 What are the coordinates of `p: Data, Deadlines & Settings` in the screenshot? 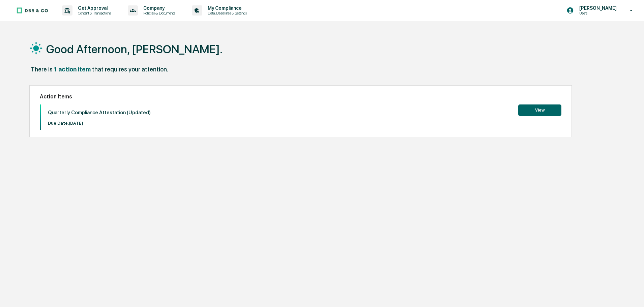 It's located at (226, 13).